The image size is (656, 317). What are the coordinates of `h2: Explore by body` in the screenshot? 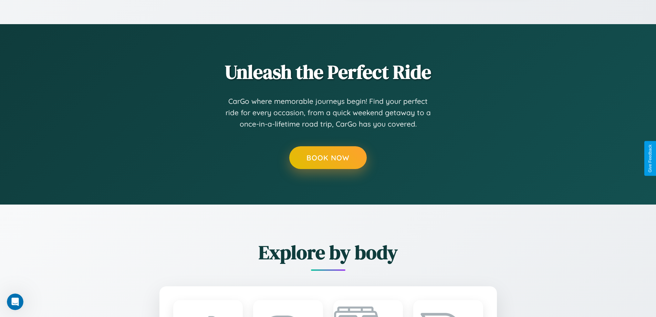 It's located at (328, 252).